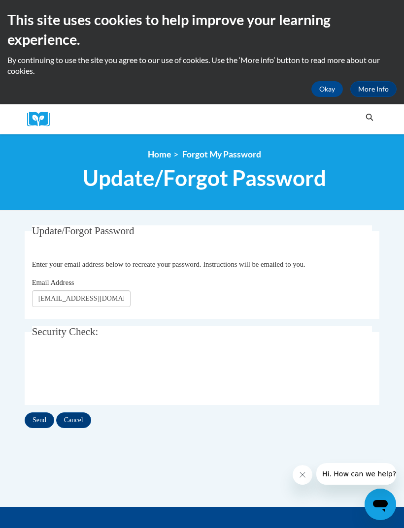 The width and height of the screenshot is (404, 528). I want to click on h2: This site uses cookies to help improve your learning experience., so click(202, 30).